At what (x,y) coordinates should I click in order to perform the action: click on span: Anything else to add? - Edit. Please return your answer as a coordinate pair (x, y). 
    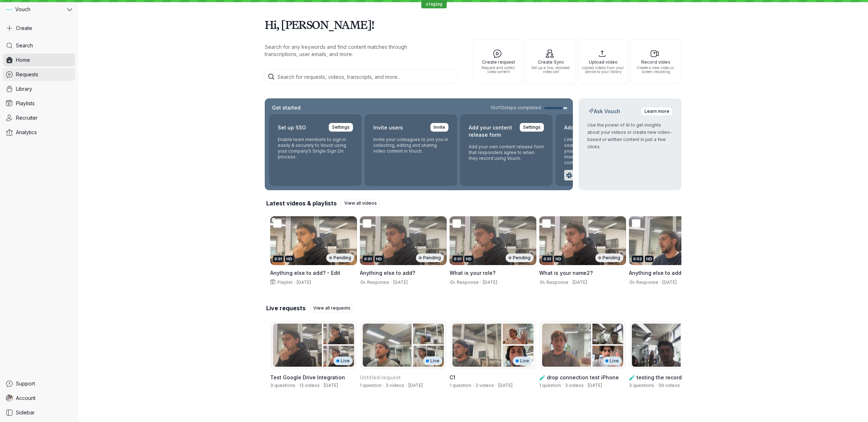
    Looking at the image, I should click on (305, 273).